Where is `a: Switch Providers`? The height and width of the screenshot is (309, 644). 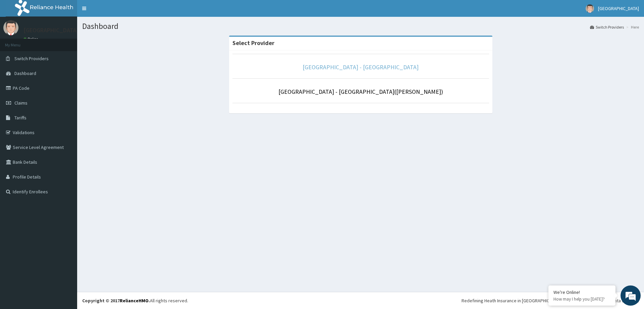 a: Switch Providers is located at coordinates (607, 27).